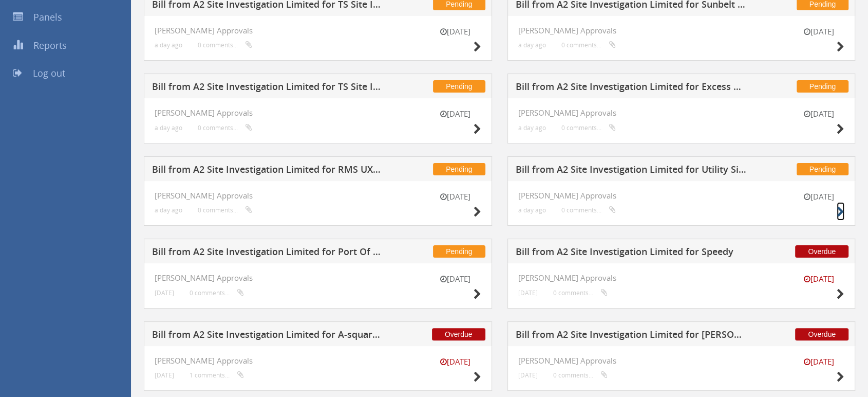  What do you see at coordinates (217, 375) in the screenshot?
I see `small: 1 comments...` at bounding box center [217, 375].